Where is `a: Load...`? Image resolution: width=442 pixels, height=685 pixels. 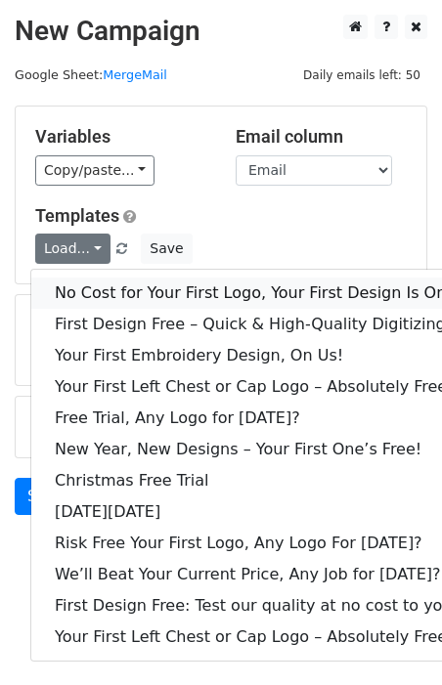
a: Load... is located at coordinates (72, 248).